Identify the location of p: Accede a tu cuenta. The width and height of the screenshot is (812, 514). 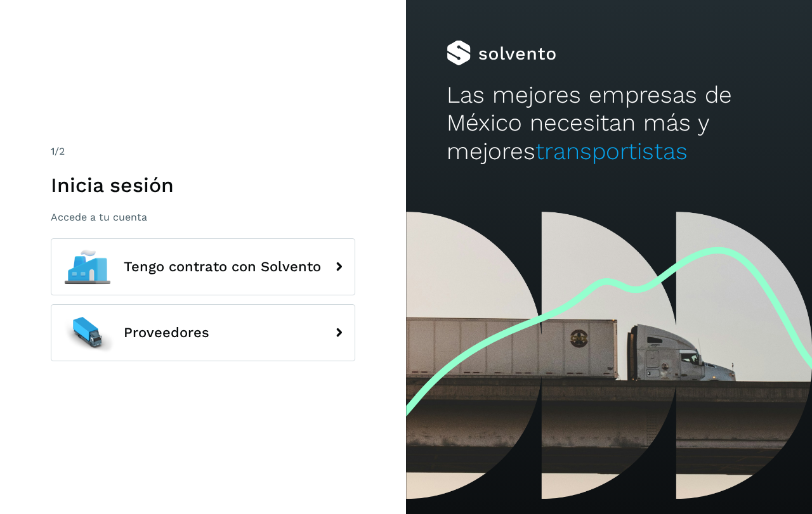
(203, 217).